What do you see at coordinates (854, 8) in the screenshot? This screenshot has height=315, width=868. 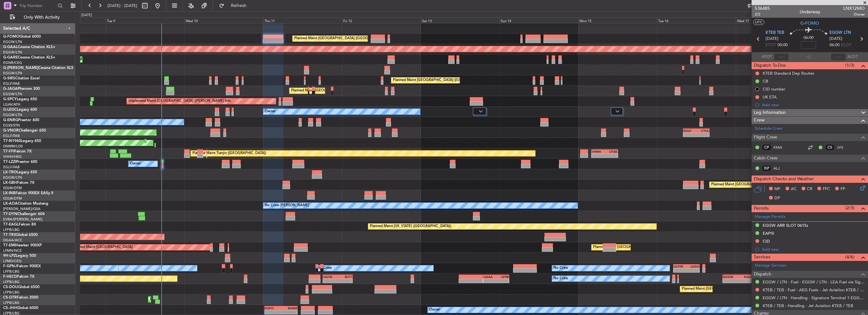 I see `span: LNX12MO` at bounding box center [854, 8].